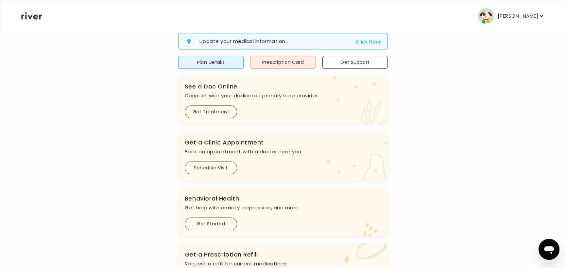 The image size is (566, 268). Describe the element at coordinates (368, 42) in the screenshot. I see `button: Click Here` at that location.